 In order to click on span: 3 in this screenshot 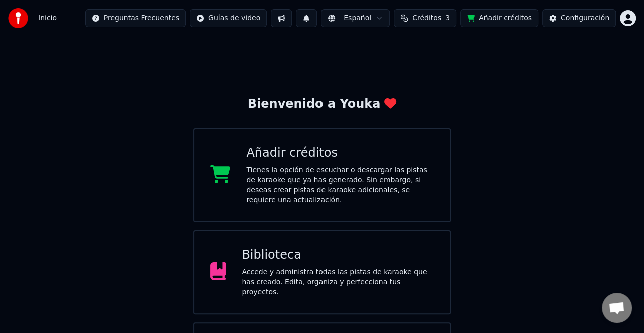, I will do `click(447, 18)`.